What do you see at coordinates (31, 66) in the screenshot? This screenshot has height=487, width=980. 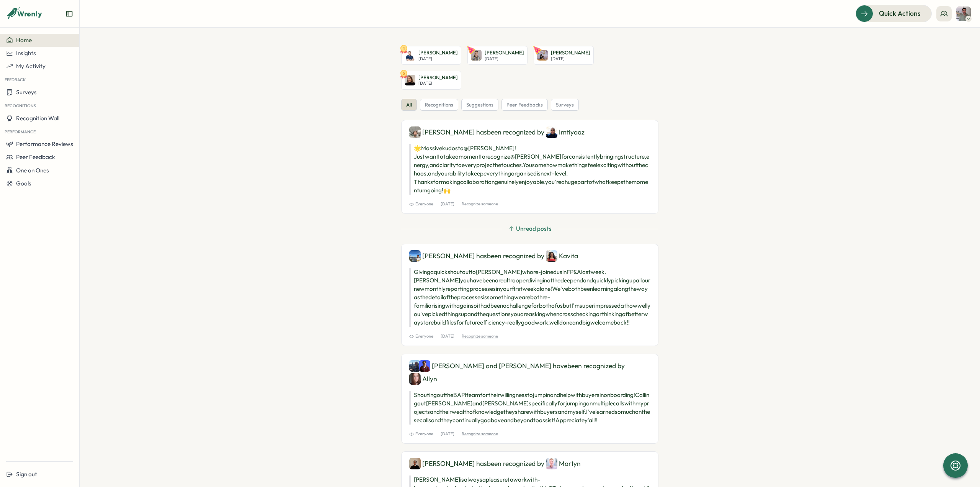 I see `span: My Activity` at bounding box center [31, 66].